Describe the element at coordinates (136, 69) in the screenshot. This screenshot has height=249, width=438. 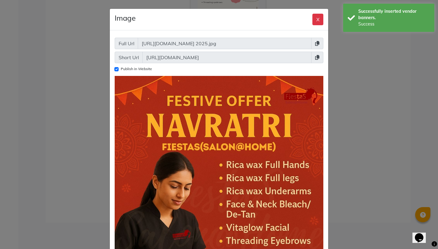
I see `label: Publish in Website` at that location.